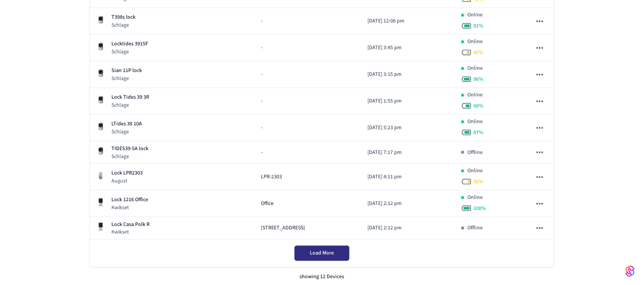 Image resolution: width=644 pixels, height=285 pixels. I want to click on p: TIDES39-5A lock, so click(130, 149).